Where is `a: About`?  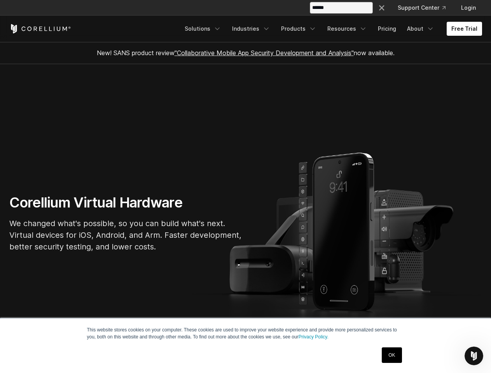
a: About is located at coordinates (421, 29).